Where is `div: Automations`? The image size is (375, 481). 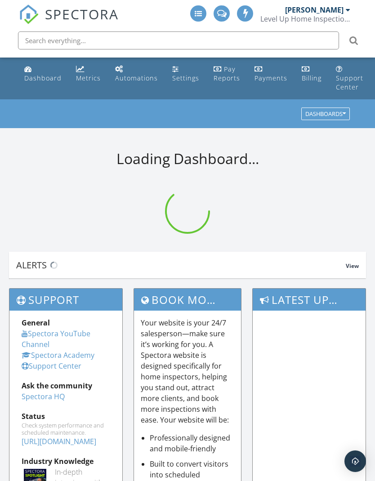 div: Automations is located at coordinates (136, 78).